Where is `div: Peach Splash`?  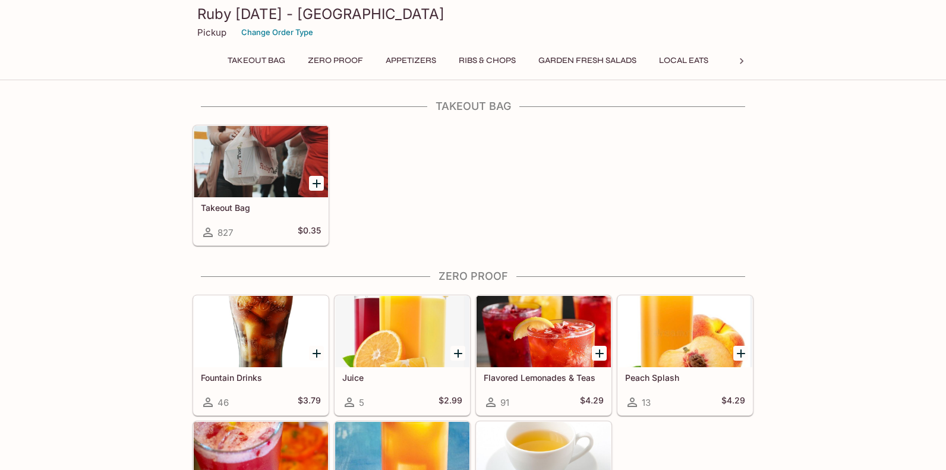
div: Peach Splash is located at coordinates (685, 332).